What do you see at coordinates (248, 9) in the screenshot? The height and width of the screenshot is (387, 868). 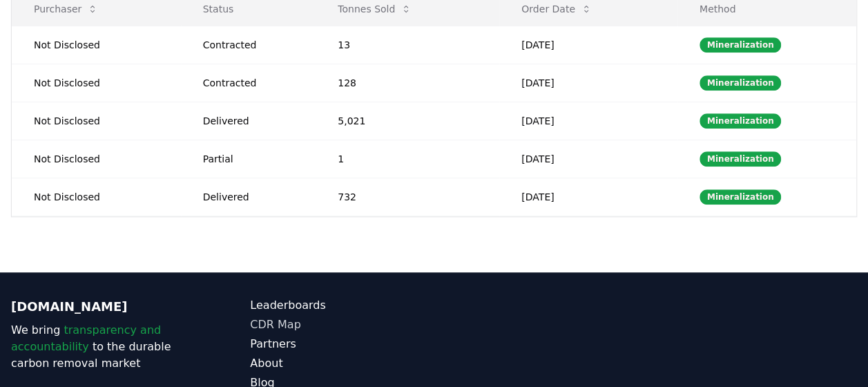 I see `p: Status` at bounding box center [248, 9].